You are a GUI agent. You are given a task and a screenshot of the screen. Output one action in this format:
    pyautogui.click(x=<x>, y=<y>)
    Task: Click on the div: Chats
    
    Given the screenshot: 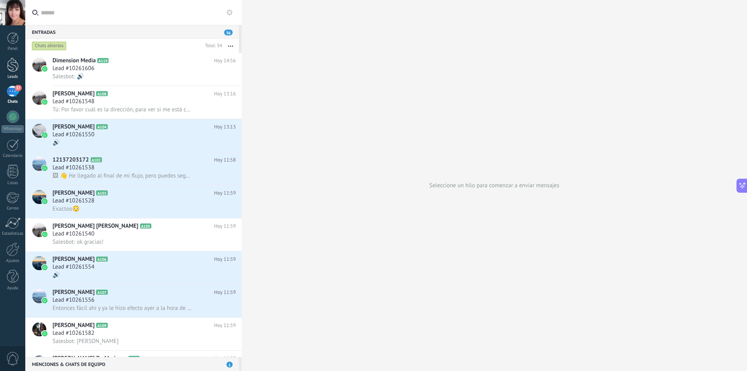 What is the action you would take?
    pyautogui.click(x=13, y=102)
    